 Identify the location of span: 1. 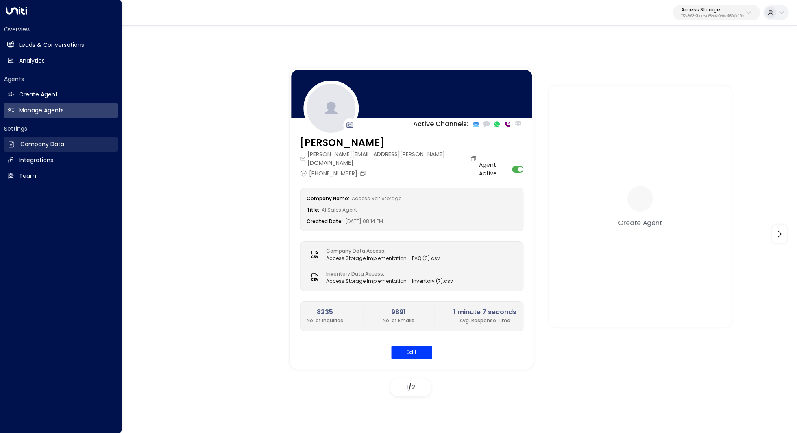
(407, 387).